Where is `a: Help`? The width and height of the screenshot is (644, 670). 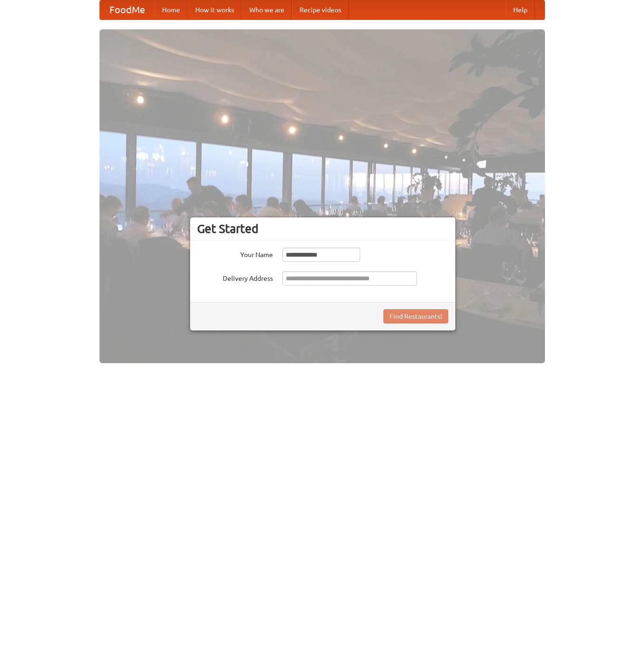 a: Help is located at coordinates (520, 10).